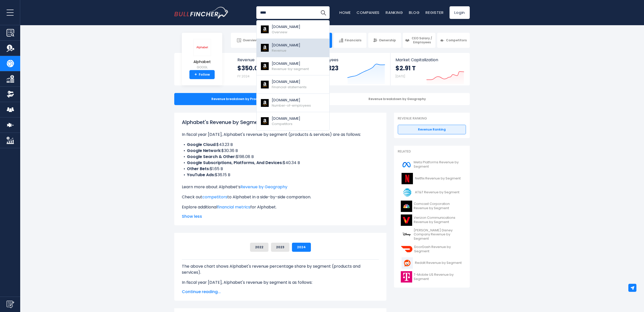 The width and height of the screenshot is (644, 312). Describe the element at coordinates (453, 40) in the screenshot. I see `a: Competitors` at that location.